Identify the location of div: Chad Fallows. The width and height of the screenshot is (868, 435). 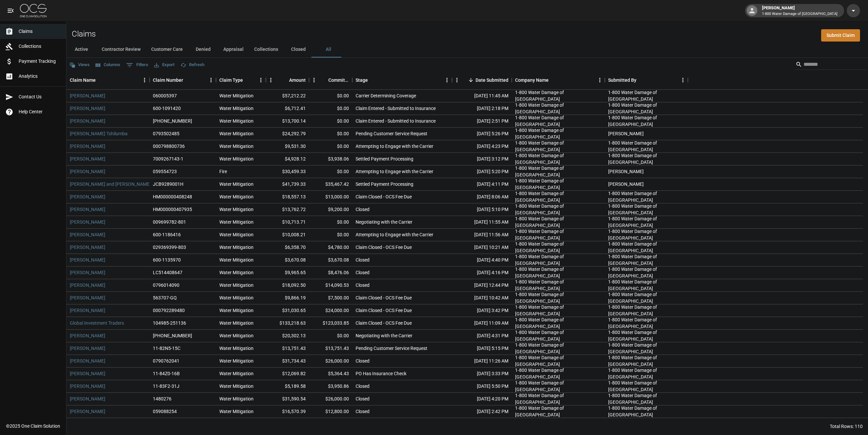
(626, 134).